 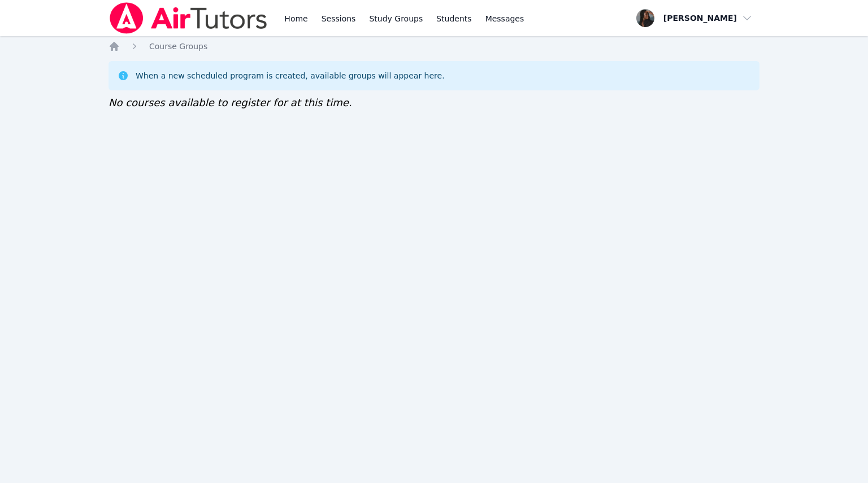 I want to click on span: Messages, so click(x=505, y=18).